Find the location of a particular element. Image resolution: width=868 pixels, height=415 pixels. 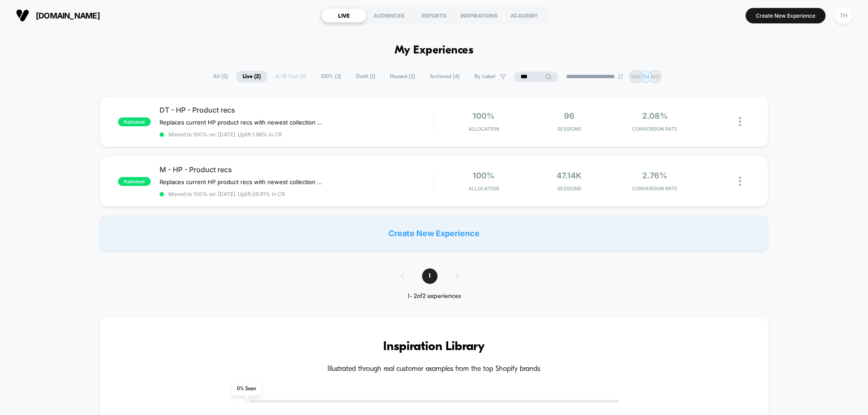

span: DT - HP - Product recs is located at coordinates (297, 110).